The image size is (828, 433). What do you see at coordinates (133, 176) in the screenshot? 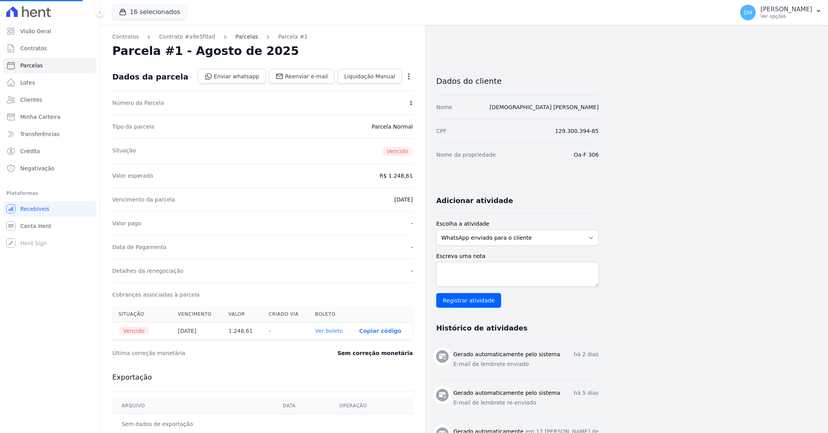
I see `dt: Valor esperado` at bounding box center [133, 176].